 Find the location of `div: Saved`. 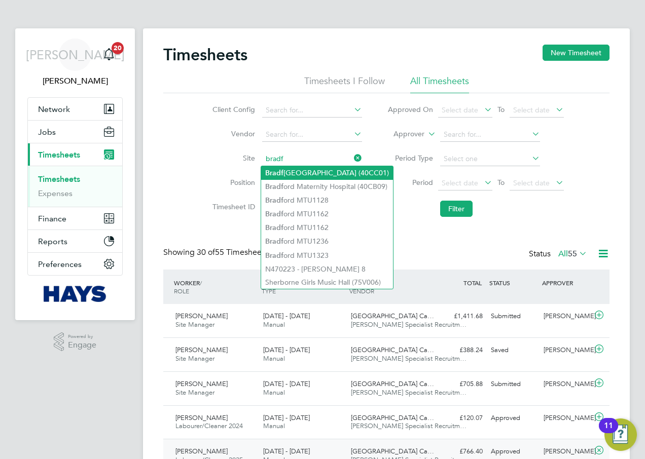

div: Saved is located at coordinates (513, 350).